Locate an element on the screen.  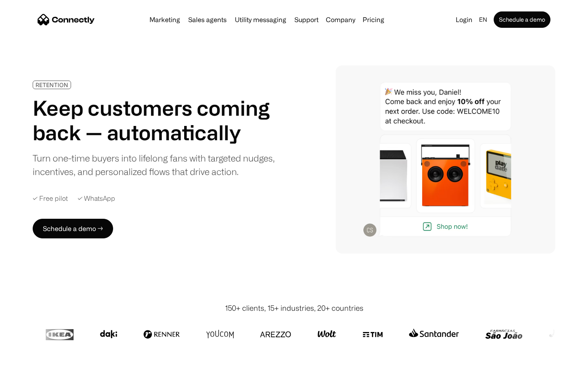
a: Support is located at coordinates (306, 19).